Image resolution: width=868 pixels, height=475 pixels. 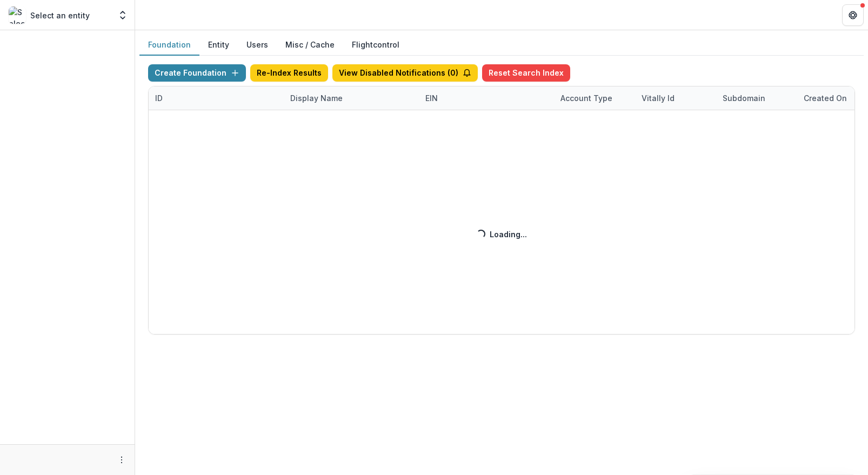 I want to click on button: Foundation, so click(x=170, y=45).